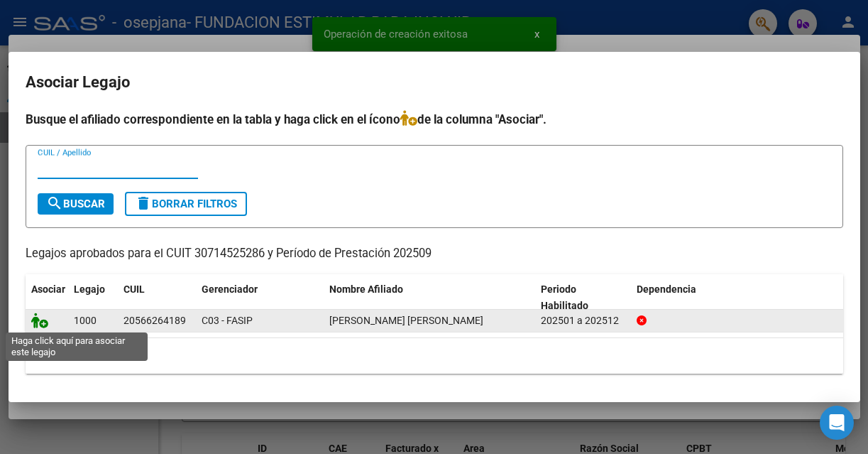  Describe the element at coordinates (565, 297) in the screenshot. I see `span: Periodo Habilitado` at that location.